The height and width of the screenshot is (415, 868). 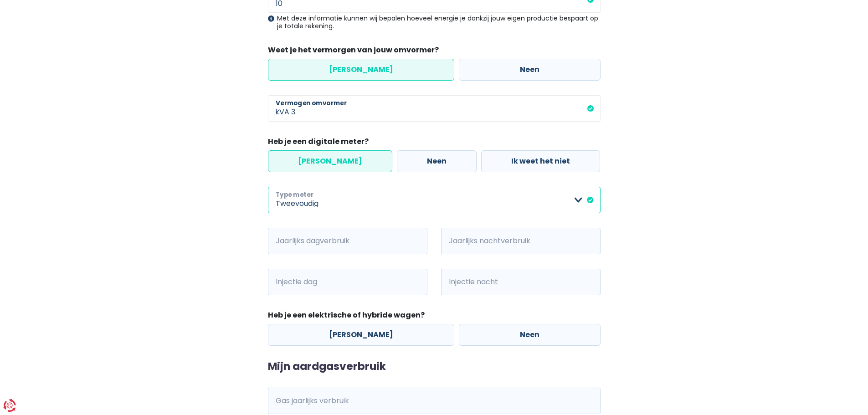 What do you see at coordinates (434, 143) in the screenshot?
I see `legend: Heb je een digitale meter?` at bounding box center [434, 143].